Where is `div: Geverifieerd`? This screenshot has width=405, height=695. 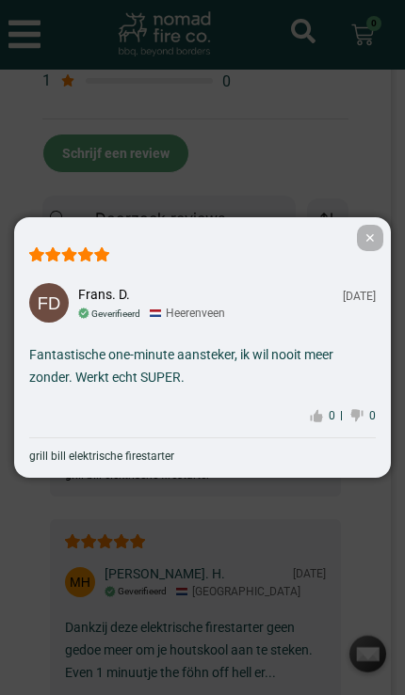 div: Geverifieerd is located at coordinates (116, 313).